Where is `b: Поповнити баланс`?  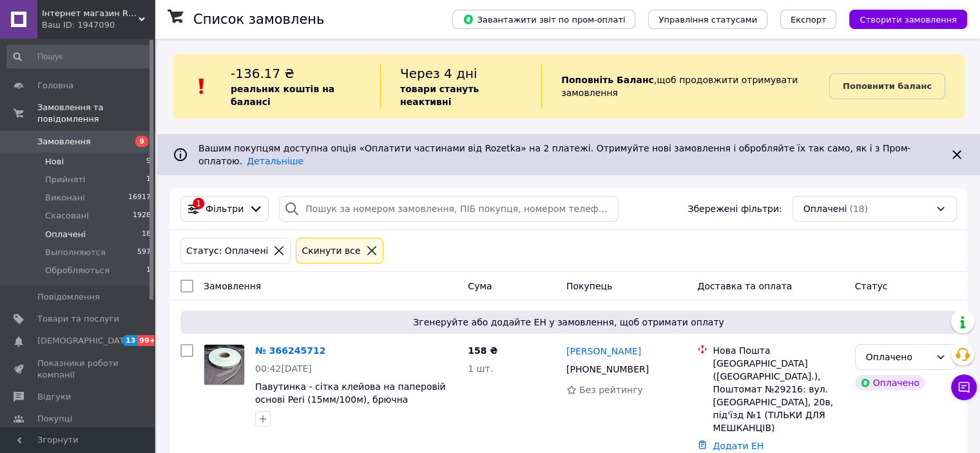 b: Поповнити баланс is located at coordinates (887, 86).